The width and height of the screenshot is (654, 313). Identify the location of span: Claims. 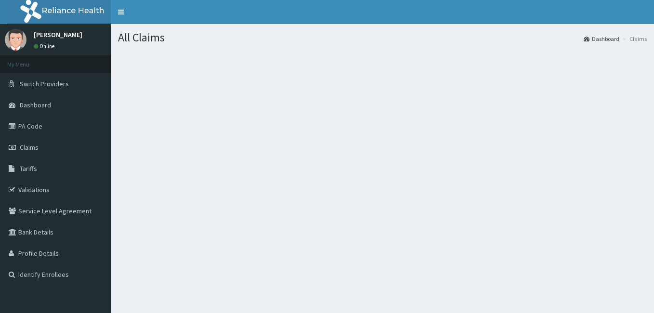
(29, 147).